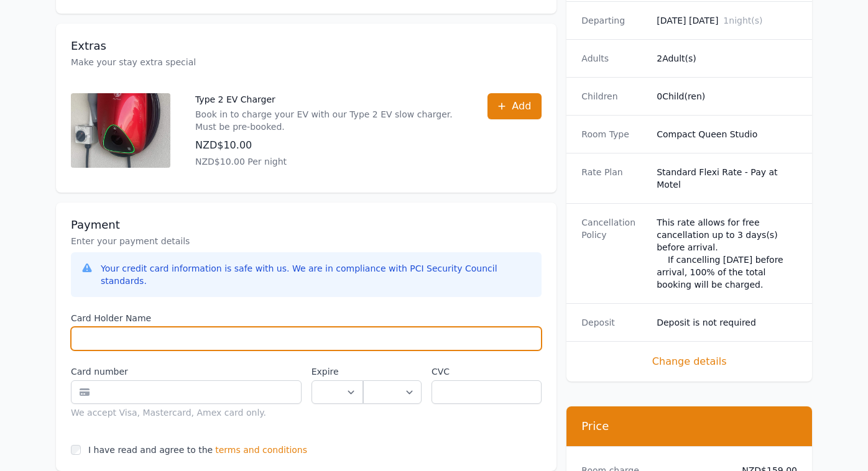  I want to click on span: 1 night(s), so click(743, 20).